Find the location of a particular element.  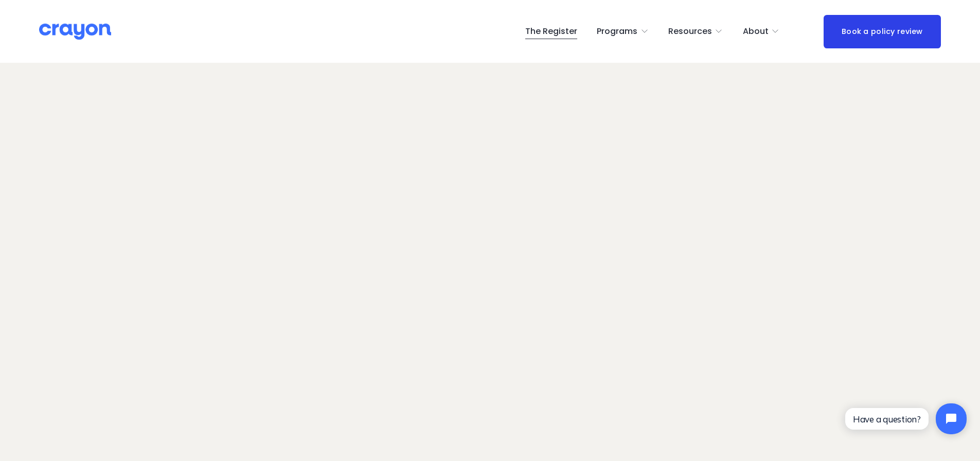

span: Have a question? is located at coordinates (50, 25).